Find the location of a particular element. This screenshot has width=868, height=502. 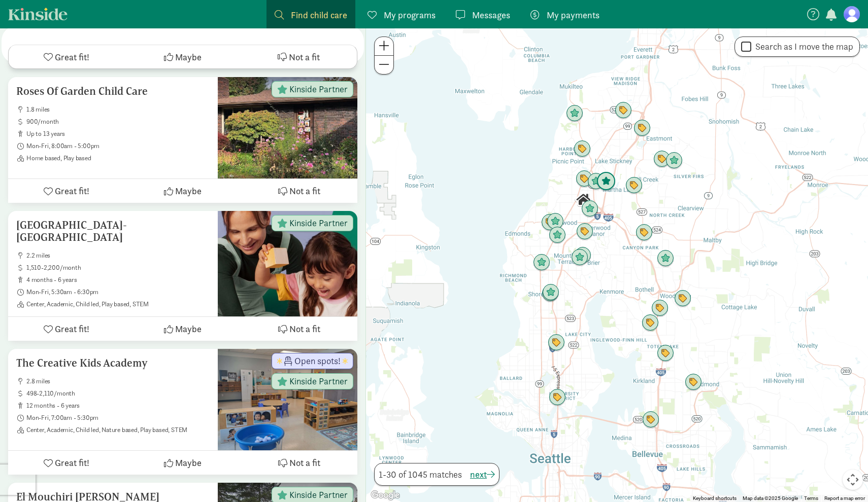

span: 1-30 of 1045 matches is located at coordinates (421, 474).